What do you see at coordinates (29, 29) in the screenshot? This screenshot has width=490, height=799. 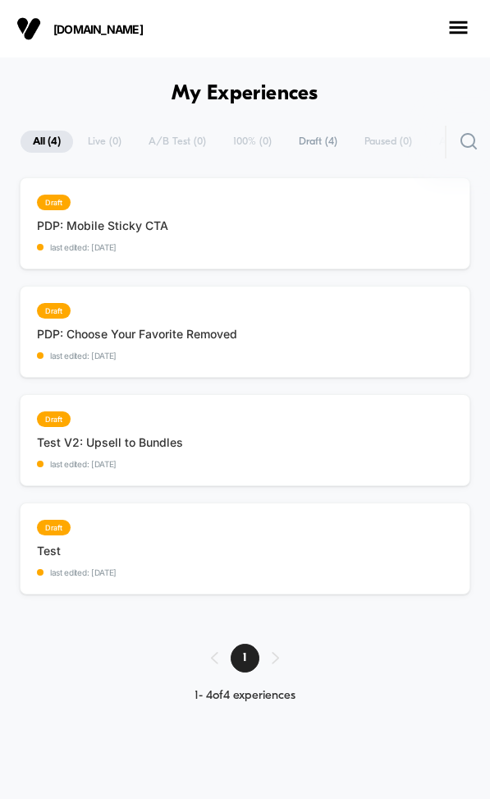 I see `img: Visually logo` at bounding box center [29, 29].